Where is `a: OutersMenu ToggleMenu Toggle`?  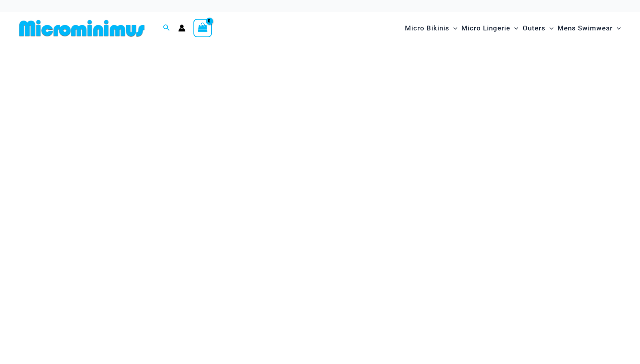 a: OutersMenu ToggleMenu Toggle is located at coordinates (538, 28).